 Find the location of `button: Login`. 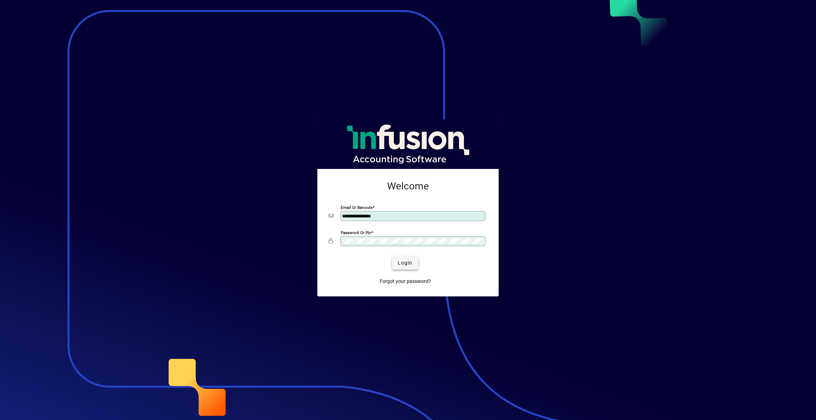

button: Login is located at coordinates (405, 263).